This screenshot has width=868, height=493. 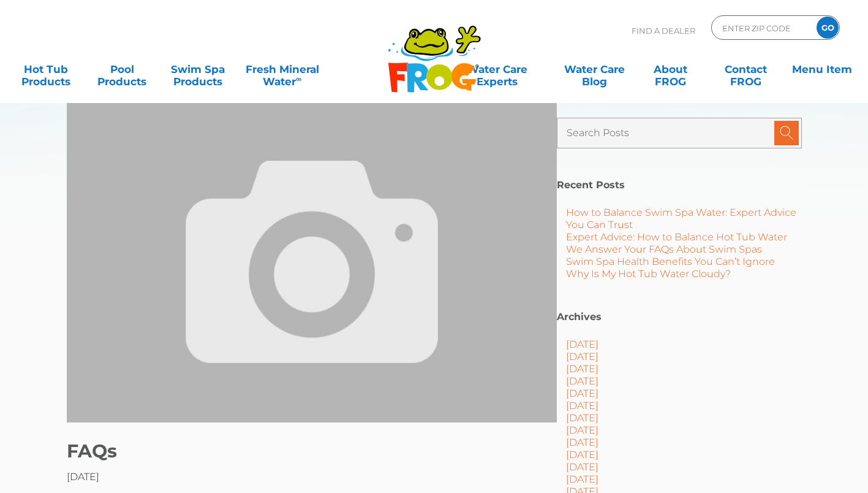 What do you see at coordinates (198, 70) in the screenshot?
I see `a: Swim SpaProducts` at bounding box center [198, 70].